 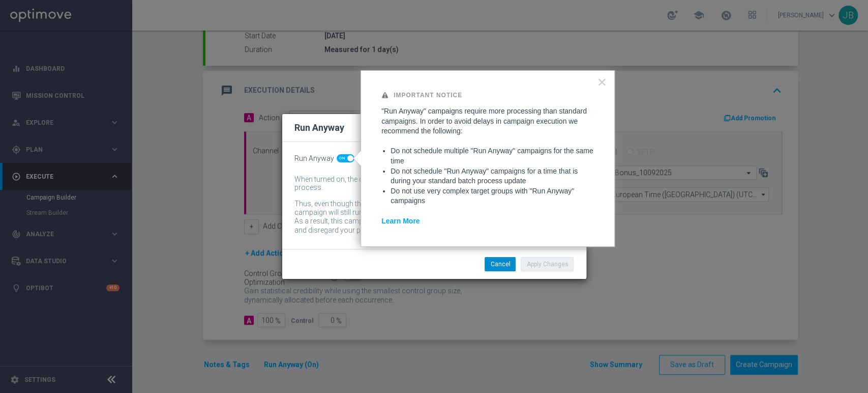 What do you see at coordinates (488, 121) in the screenshot?
I see `p: "Run Anyway" campaigns require more processing than standard campaigns. In order to avoid delays ...` at bounding box center [488, 121].